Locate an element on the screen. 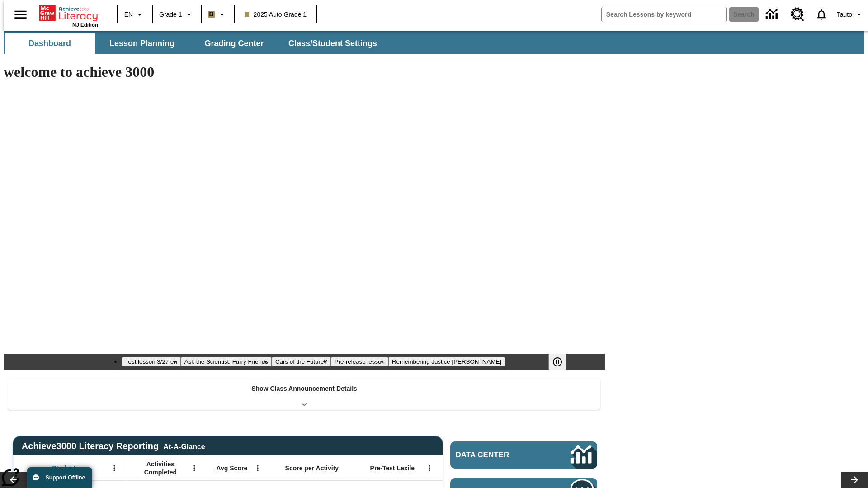 Image resolution: width=868 pixels, height=488 pixels. span: Lesson Planning is located at coordinates (142, 43).